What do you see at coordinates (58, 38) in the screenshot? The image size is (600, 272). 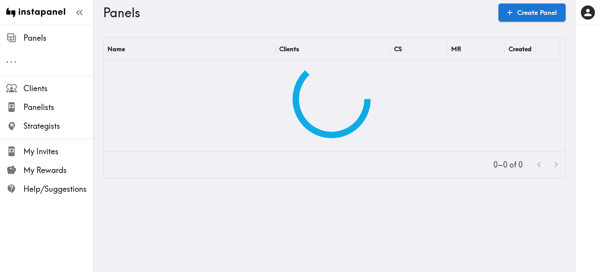 I see `span: Panels` at bounding box center [58, 38].